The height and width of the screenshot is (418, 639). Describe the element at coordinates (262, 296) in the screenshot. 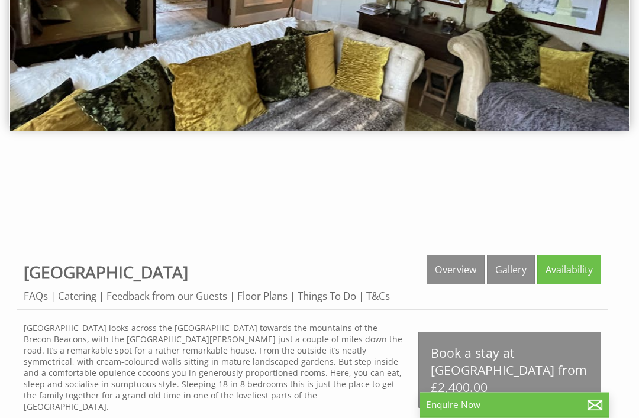

I see `a: Floor Plans` at that location.